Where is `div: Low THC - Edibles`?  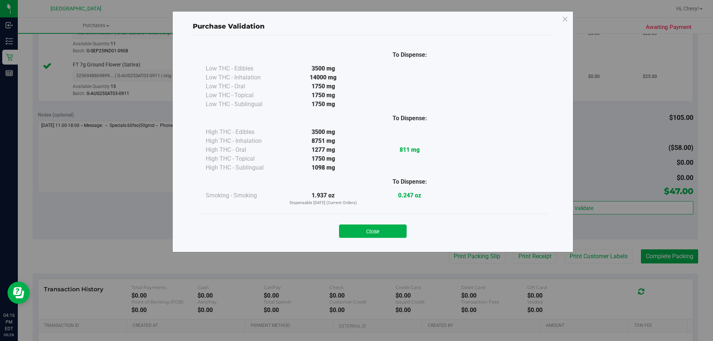 div: Low THC - Edibles is located at coordinates (243, 69).